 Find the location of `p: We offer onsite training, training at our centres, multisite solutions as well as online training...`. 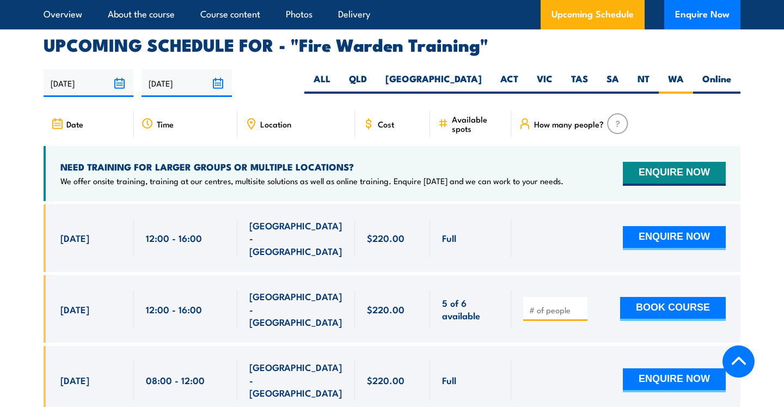

p: We offer onsite training, training at our centres, multisite solutions as well as online training... is located at coordinates (312, 181).